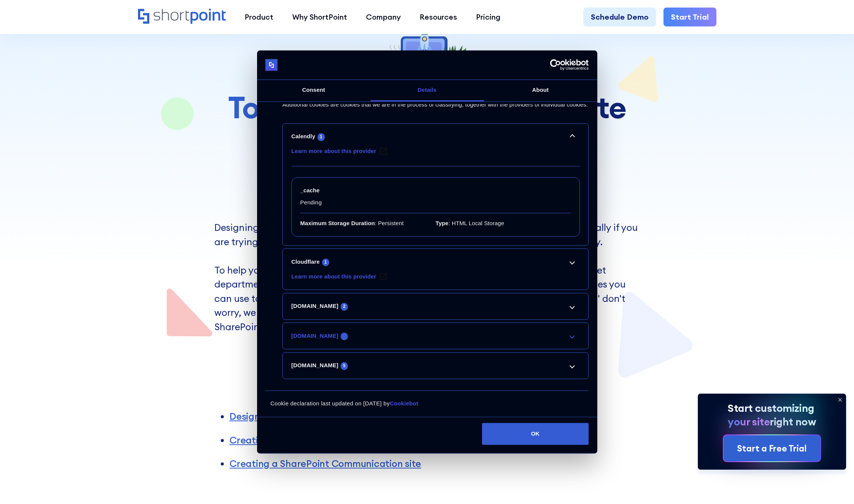 The height and width of the screenshot is (504, 854). I want to click on a: Start Trial, so click(690, 17).